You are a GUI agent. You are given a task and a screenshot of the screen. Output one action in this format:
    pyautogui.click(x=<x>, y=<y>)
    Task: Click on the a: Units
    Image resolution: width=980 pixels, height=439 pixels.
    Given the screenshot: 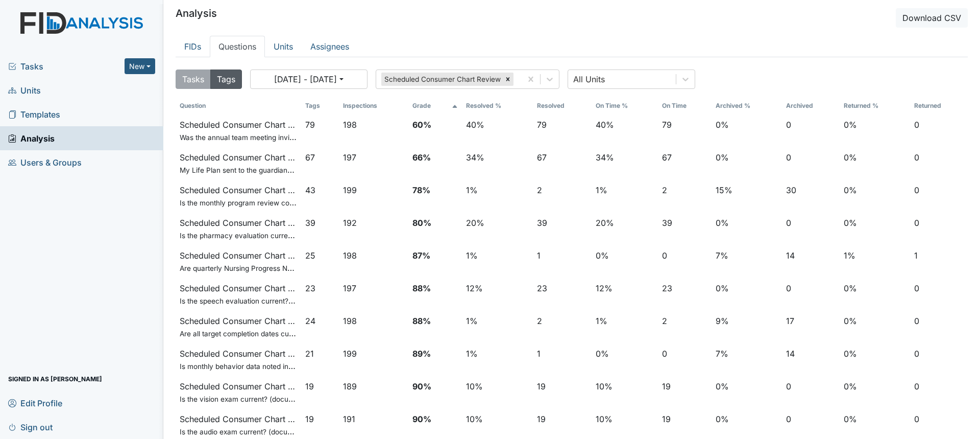 What is the action you would take?
    pyautogui.click(x=283, y=47)
    